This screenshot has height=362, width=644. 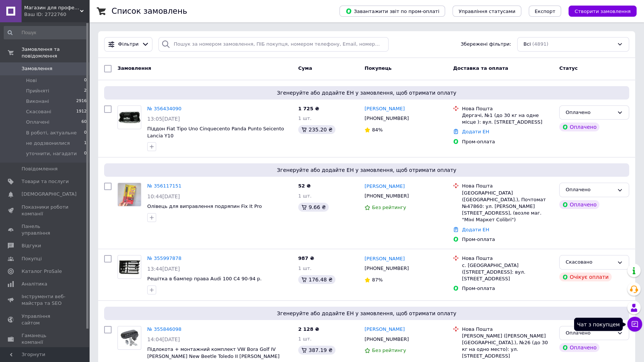 What do you see at coordinates (545, 11) in the screenshot?
I see `span: Експорт` at bounding box center [545, 11].